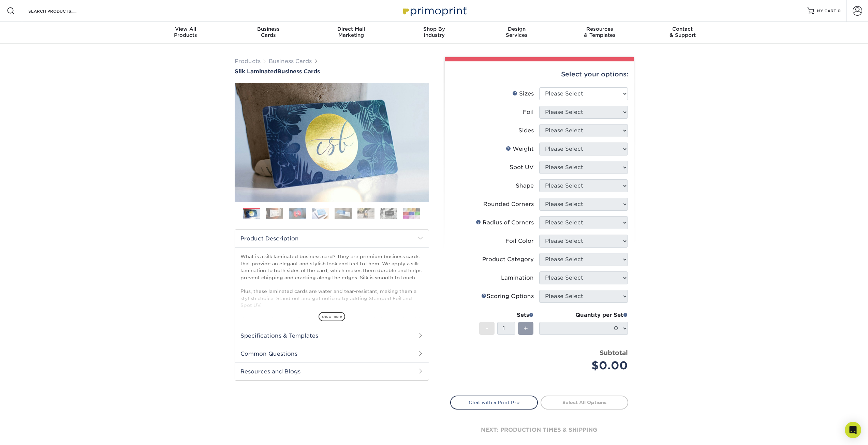  What do you see at coordinates (434, 33) in the screenshot?
I see `a: Shop ByIndustry` at bounding box center [434, 33].